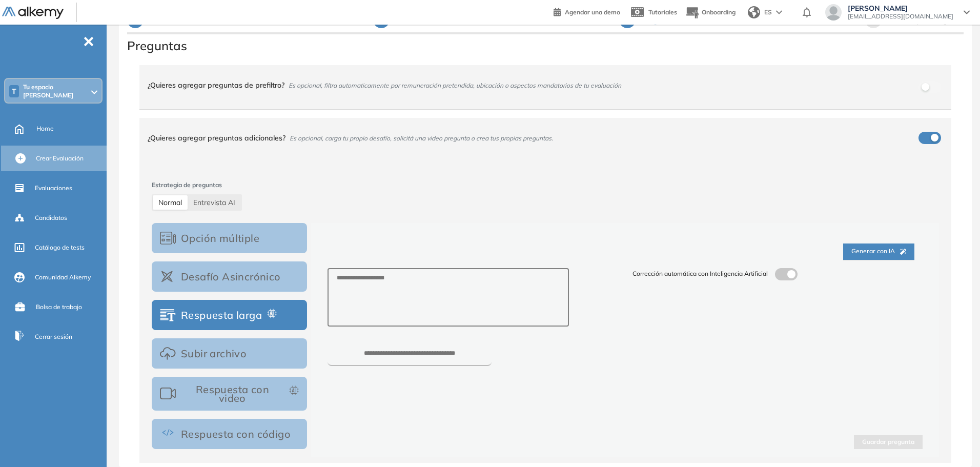 The height and width of the screenshot is (467, 980). What do you see at coordinates (700, 274) in the screenshot?
I see `span: Corrección automática con Inteligencia Artificial` at bounding box center [700, 274].